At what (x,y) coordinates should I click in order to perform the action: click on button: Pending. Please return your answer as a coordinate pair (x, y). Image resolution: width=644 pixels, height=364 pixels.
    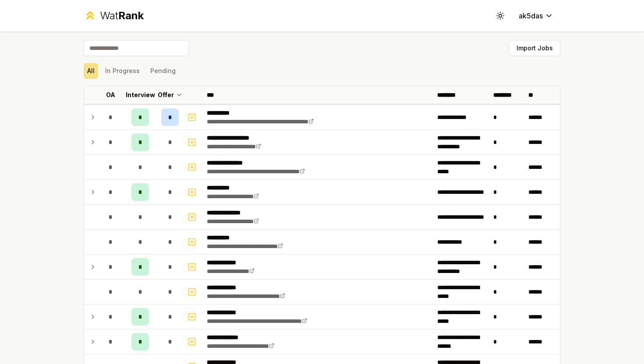
    Looking at the image, I should click on (163, 71).